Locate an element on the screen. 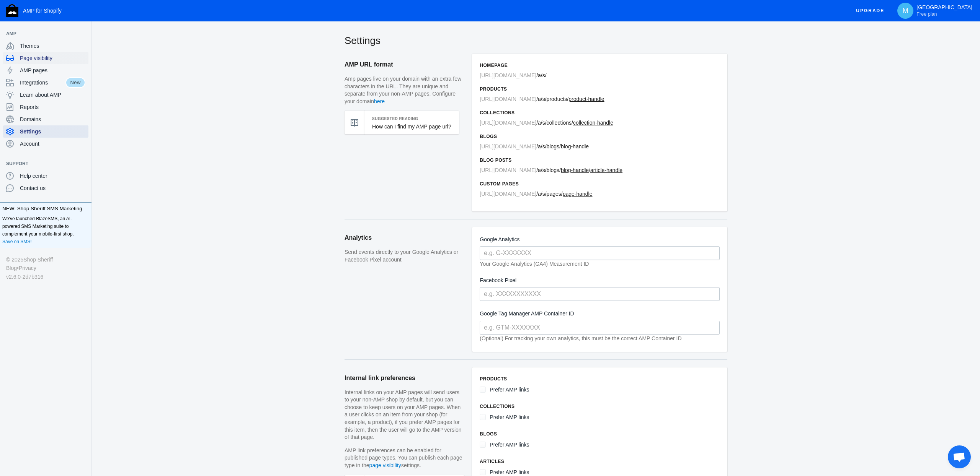  span: Themes is located at coordinates (53, 46).